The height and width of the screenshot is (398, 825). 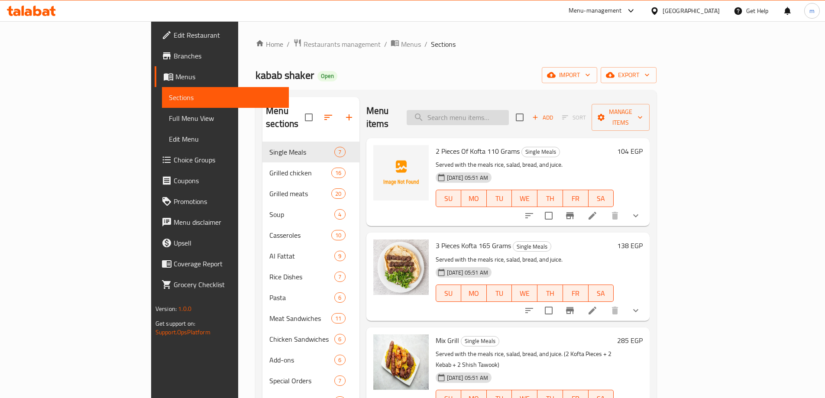 I want to click on span: Menus, so click(x=411, y=44).